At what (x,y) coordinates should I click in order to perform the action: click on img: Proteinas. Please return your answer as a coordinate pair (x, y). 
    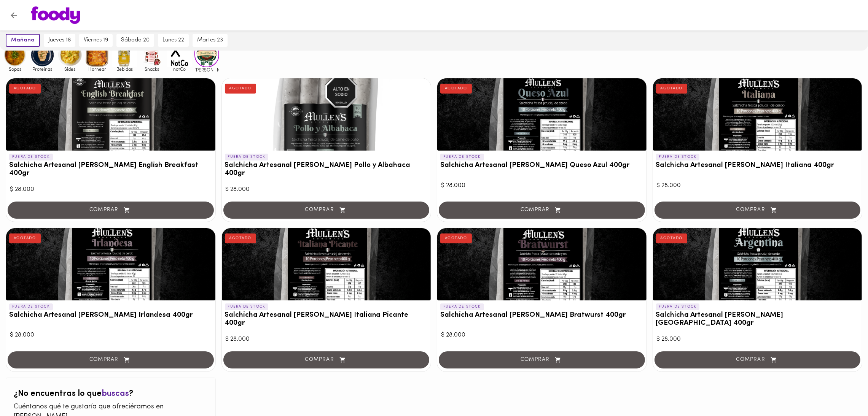
    Looking at the image, I should click on (42, 55).